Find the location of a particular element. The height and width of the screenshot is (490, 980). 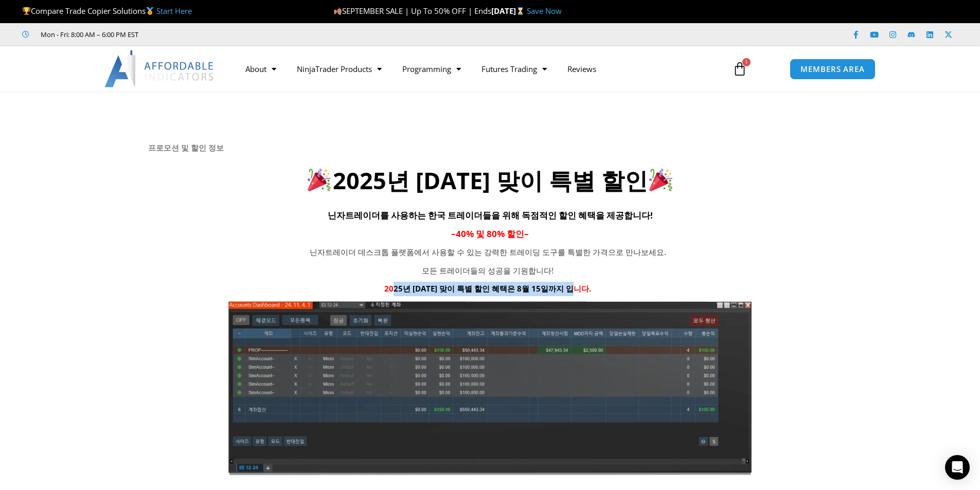

p: 모든 트레이더들의 성공을 기원합니다! is located at coordinates (488, 271).